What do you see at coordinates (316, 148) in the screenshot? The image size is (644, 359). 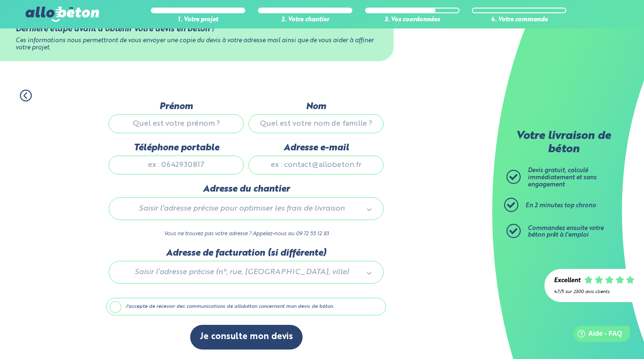 I see `label: Adresse e-mail` at bounding box center [316, 148].